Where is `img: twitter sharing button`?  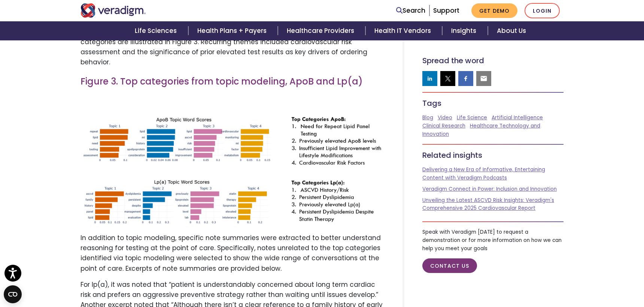 img: twitter sharing button is located at coordinates (448, 78).